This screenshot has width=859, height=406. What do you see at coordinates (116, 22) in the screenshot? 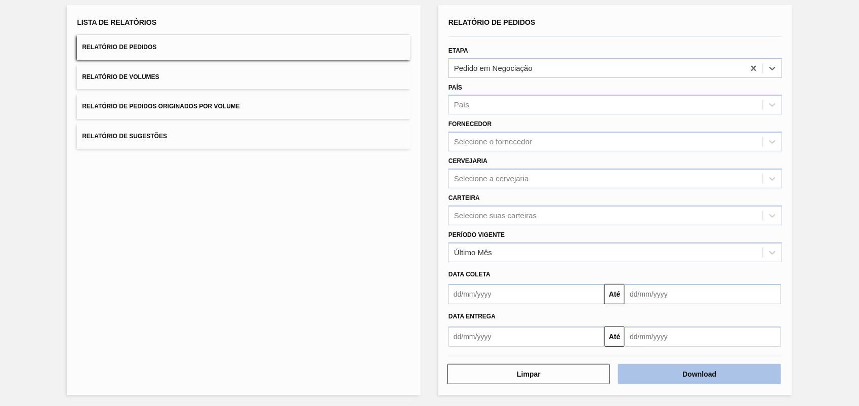
I see `span: Lista de Relatórios` at bounding box center [116, 22].